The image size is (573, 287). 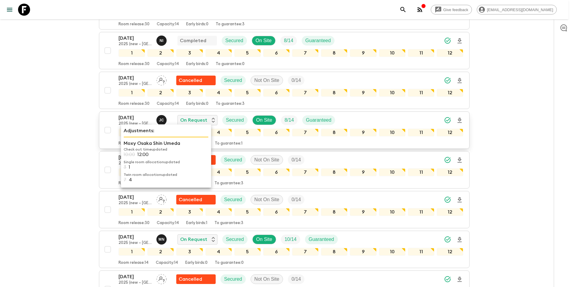 What do you see at coordinates (162, 119) in the screenshot?
I see `span: Juno Choi` at bounding box center [162, 119].